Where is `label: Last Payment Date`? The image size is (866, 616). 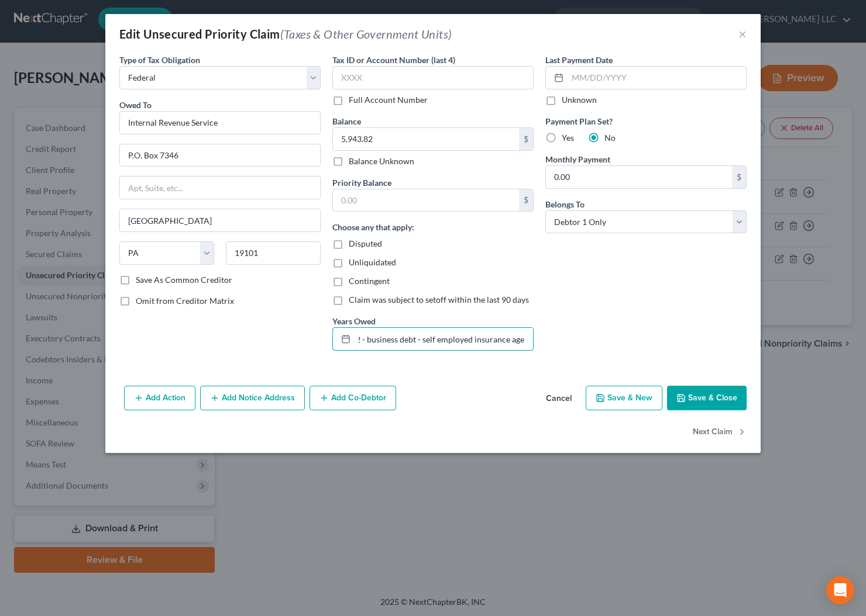
label: Last Payment Date is located at coordinates (579, 59).